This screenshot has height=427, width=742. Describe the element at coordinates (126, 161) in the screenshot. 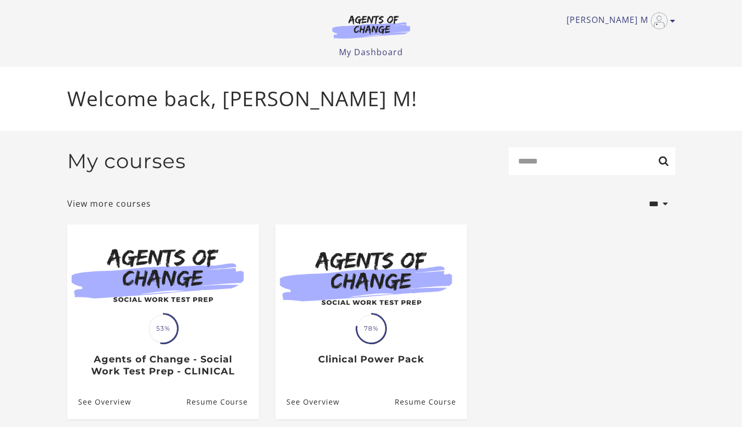

I see `h2: My courses` at that location.